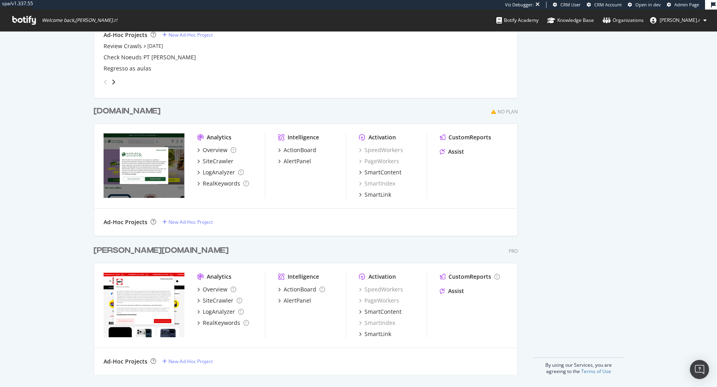  Describe the element at coordinates (517, 20) in the screenshot. I see `div: Botify Academy` at that location.